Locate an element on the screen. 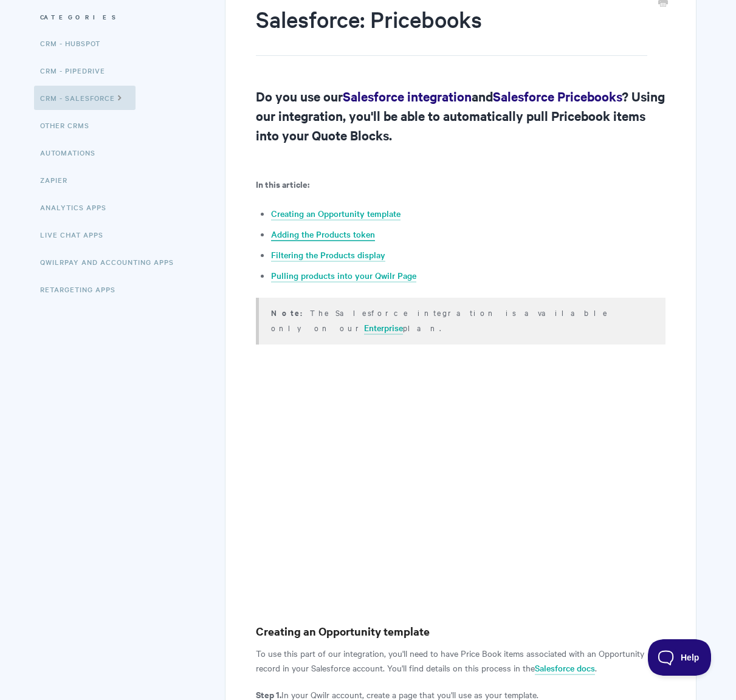  a: CRM - HubSpot is located at coordinates (75, 43).